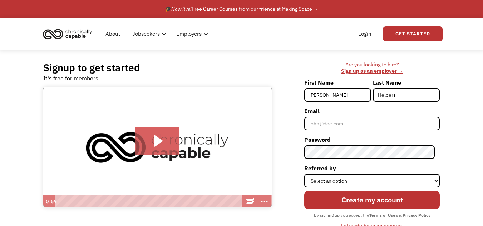 This screenshot has width=483, height=226. Describe the element at coordinates (113, 34) in the screenshot. I see `a: About` at that location.